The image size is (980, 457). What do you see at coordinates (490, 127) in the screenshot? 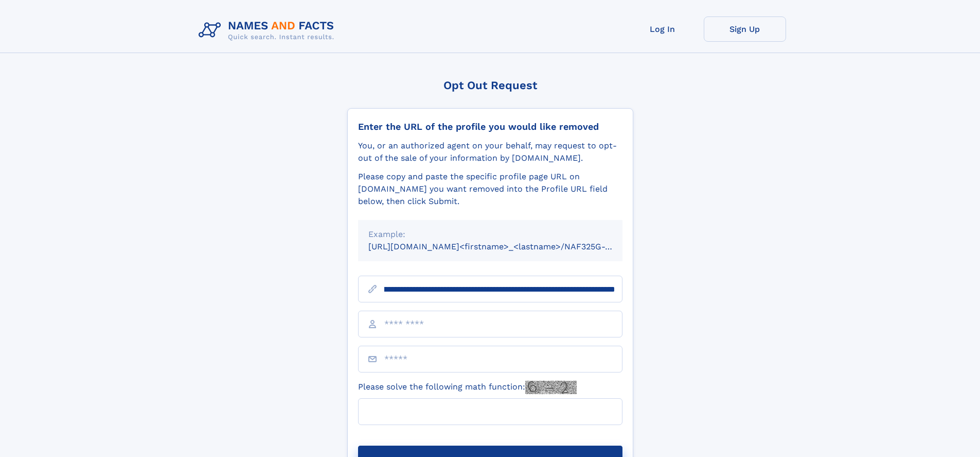
I see `div: Enter the URL of the profile you would like removed` at bounding box center [490, 127].